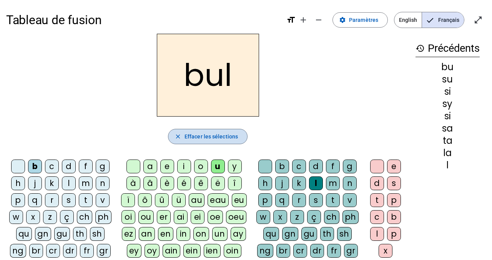 Image resolution: width=492 pixels, height=260 pixels. What do you see at coordinates (50, 217) in the screenshot?
I see `div: z` at bounding box center [50, 217].